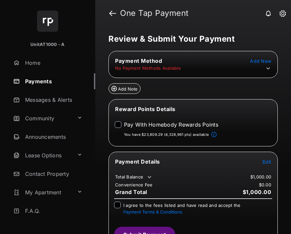 The height and width of the screenshot is (234, 291). What do you see at coordinates (190, 39) in the screenshot?
I see `h5: Review & Submit Your Payment` at bounding box center [190, 39].